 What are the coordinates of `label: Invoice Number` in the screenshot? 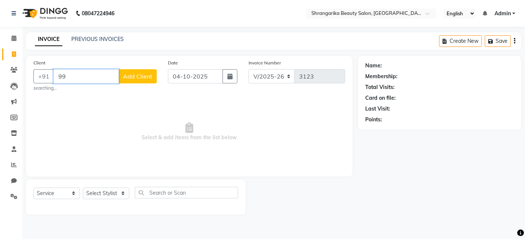 It's located at (265, 63).